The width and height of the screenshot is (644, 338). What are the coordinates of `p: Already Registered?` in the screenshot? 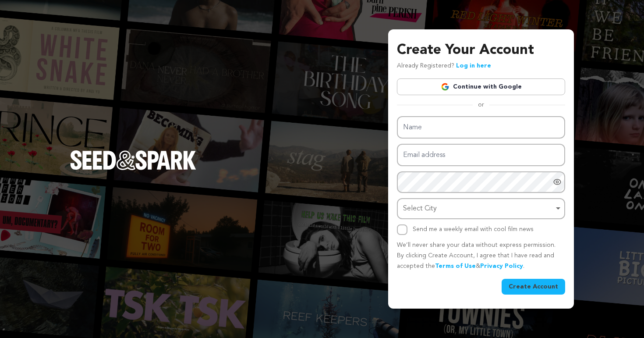 It's located at (444, 66).